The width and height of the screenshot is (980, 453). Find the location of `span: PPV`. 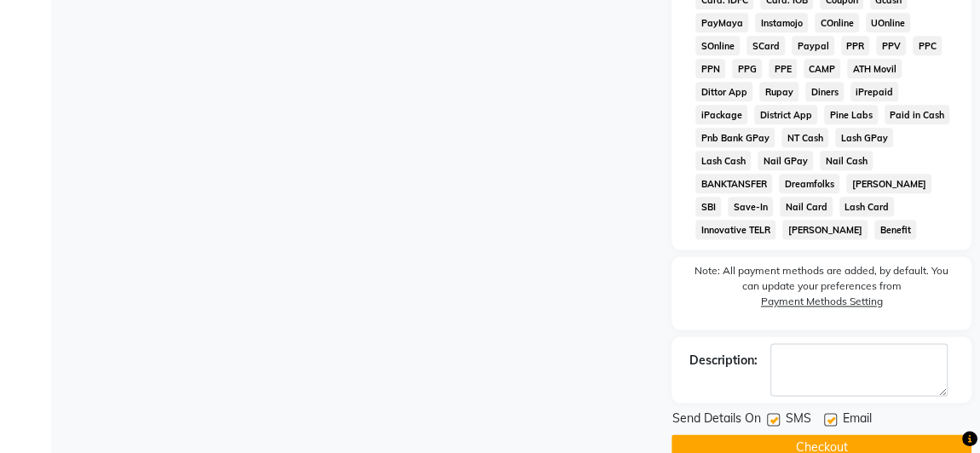

span: PPV is located at coordinates (890, 45).